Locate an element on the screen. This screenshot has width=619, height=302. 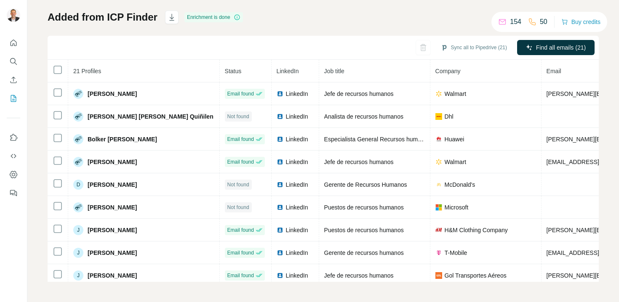
button: Buy credits is located at coordinates (581, 22).